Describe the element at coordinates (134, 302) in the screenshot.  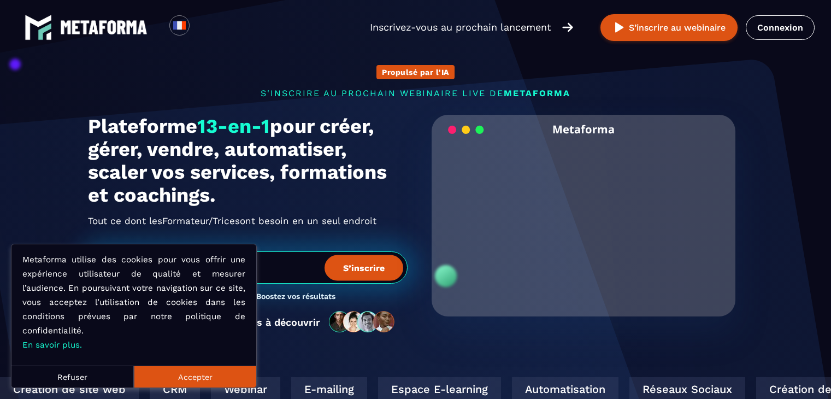
I see `p: Metaforma utilise des cookies pour vous offrir une expérience utilisateur de qualité et mesurer l...` at that location.